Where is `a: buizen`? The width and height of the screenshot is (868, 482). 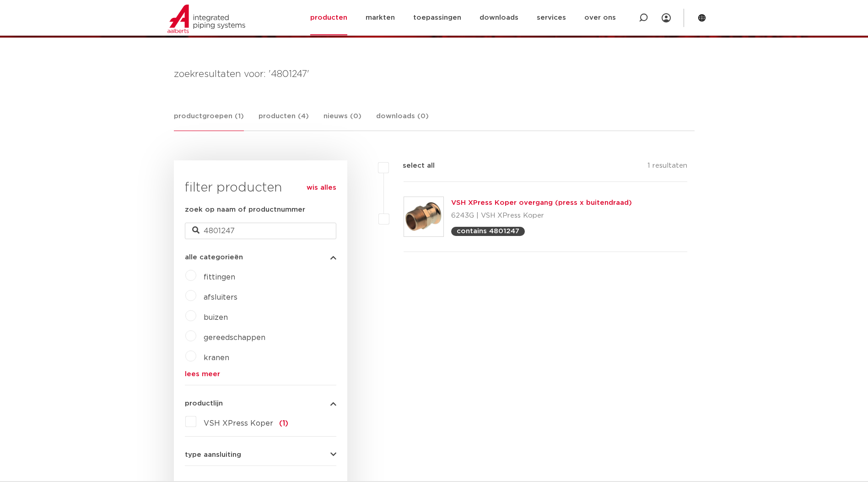 a: buizen is located at coordinates (216, 318).